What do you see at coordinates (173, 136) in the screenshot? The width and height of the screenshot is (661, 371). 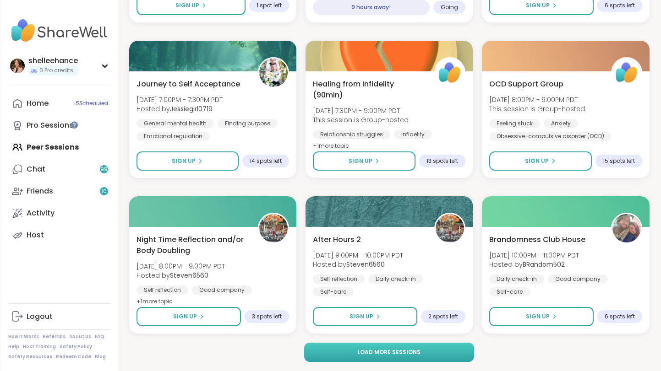 I see `div: Emotional regulation` at bounding box center [173, 136].